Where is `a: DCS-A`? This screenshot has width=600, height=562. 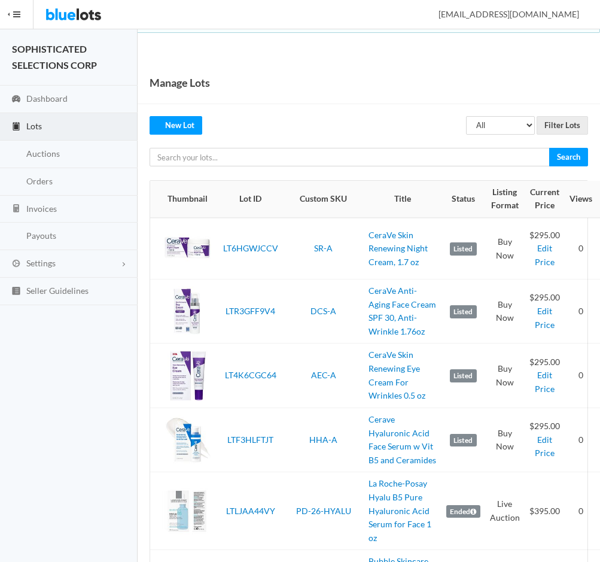
a: DCS-A is located at coordinates (323, 311).